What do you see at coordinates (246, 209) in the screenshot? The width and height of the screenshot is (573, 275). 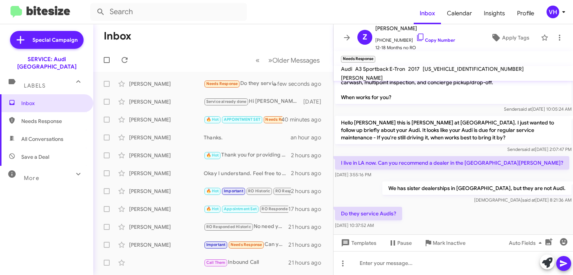 I see `div: Ok thanks so much.` at bounding box center [246, 209].